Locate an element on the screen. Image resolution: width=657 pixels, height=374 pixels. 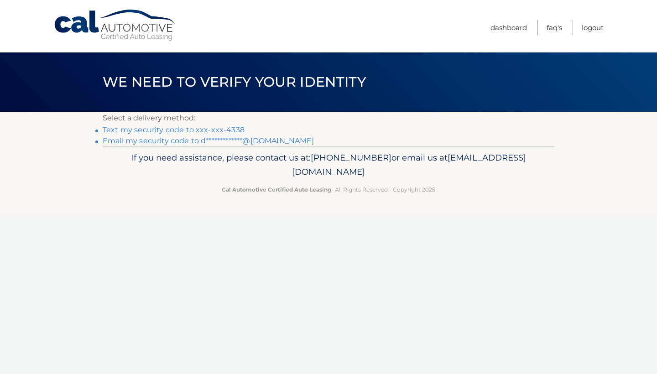
strong: Cal Automotive Certified Auto Leasing is located at coordinates (276, 189).